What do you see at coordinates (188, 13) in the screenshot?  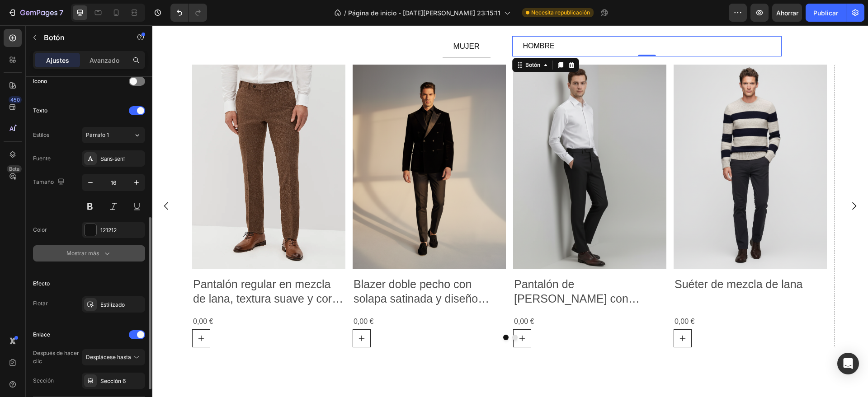 I see `div: Deshacer/Rehacer` at bounding box center [188, 13].